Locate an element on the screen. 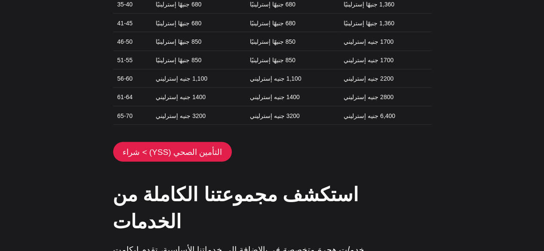 Image resolution: width=544 pixels, height=251 pixels. font: 2800 جنيه إسترليني is located at coordinates (368, 97).